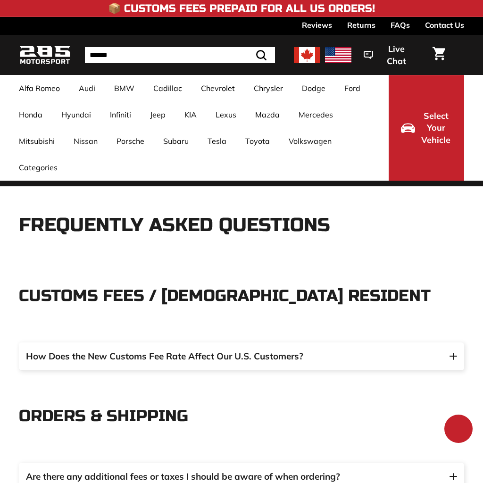 This screenshot has width=483, height=483. What do you see at coordinates (31, 115) in the screenshot?
I see `a: Honda` at bounding box center [31, 115].